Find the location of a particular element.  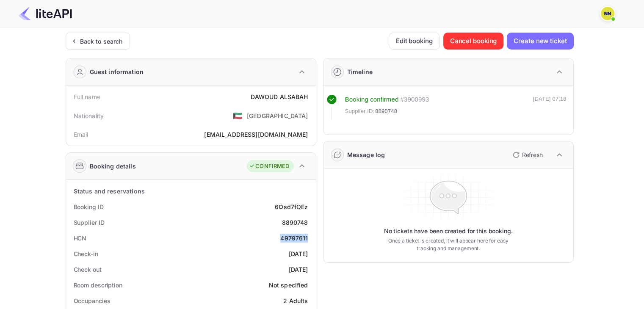

img: LiteAPI Logo is located at coordinates (45, 13).